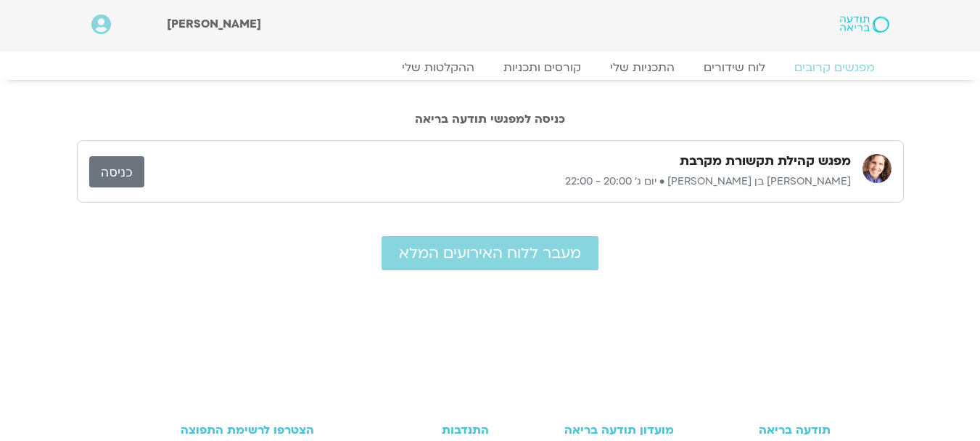 The width and height of the screenshot is (980, 441). Describe the element at coordinates (589, 430) in the screenshot. I see `h3: מועדון תודעה בריאה` at that location.